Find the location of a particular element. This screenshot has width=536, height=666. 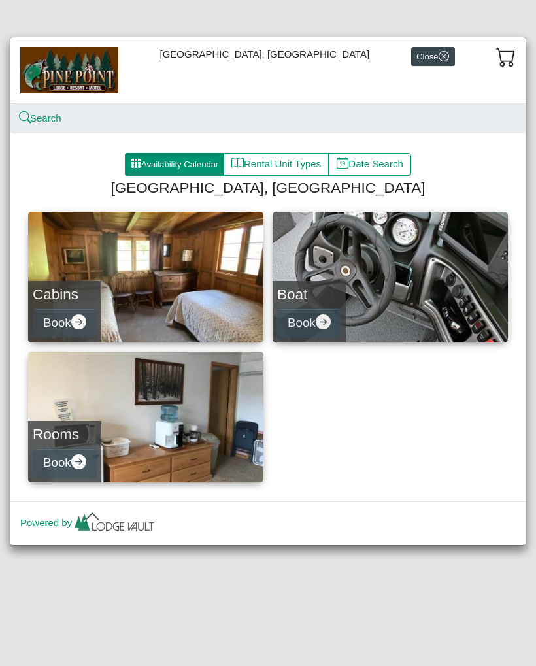

button: calendar dateDate Search is located at coordinates (369, 165).